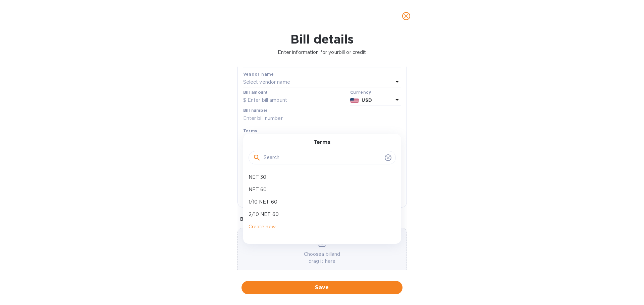  I want to click on p: 2/10 NET 60, so click(320, 214).